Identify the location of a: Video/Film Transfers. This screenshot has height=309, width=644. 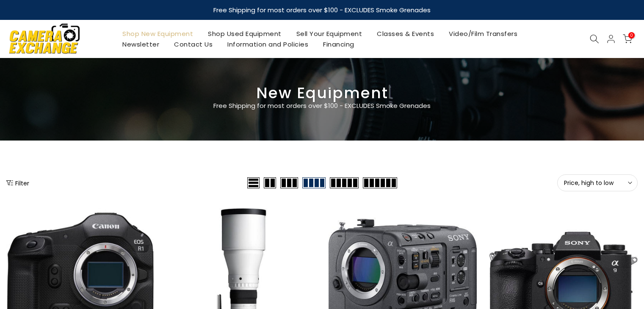
(483, 34).